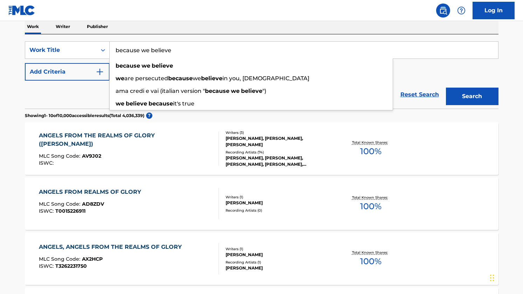 Image resolution: width=523 pixels, height=294 pixels. Describe the element at coordinates (112, 247) in the screenshot. I see `div: ANGELS, ANGELS FROM THE REALMS OF GLORY` at that location.